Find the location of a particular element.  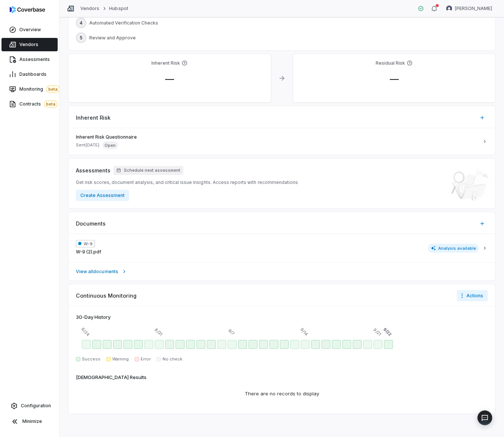

div: Sep 19 - Success is located at coordinates (357, 345).